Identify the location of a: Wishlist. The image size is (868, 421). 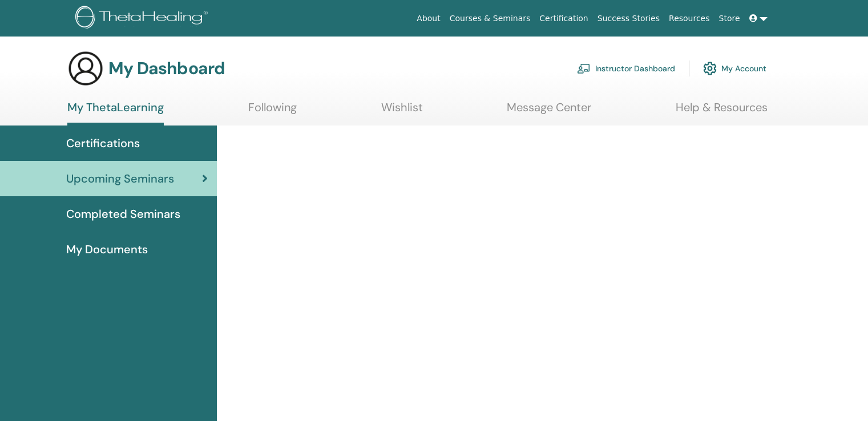
(402, 111).